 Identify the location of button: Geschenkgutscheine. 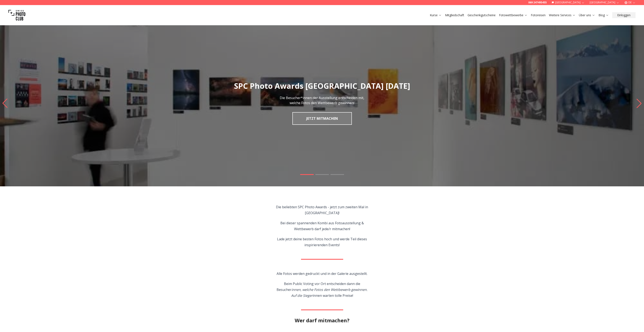
(481, 15).